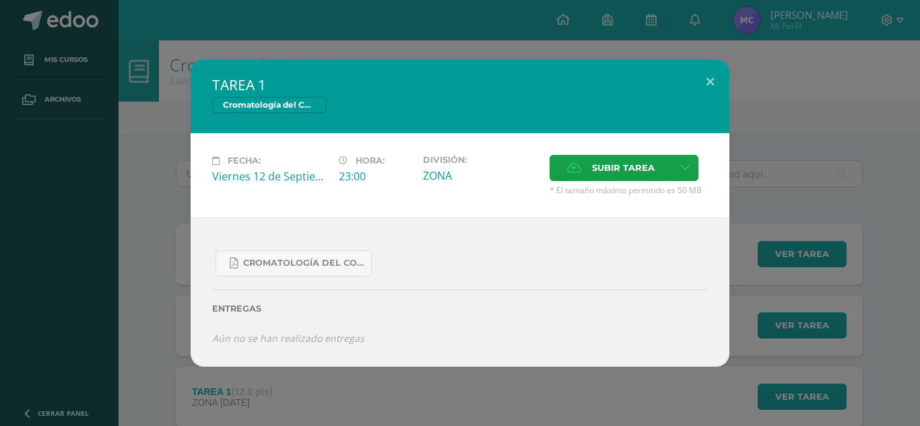 This screenshot has width=920, height=426. I want to click on span: * El tamaño máximo permitido es 50 MB, so click(629, 190).